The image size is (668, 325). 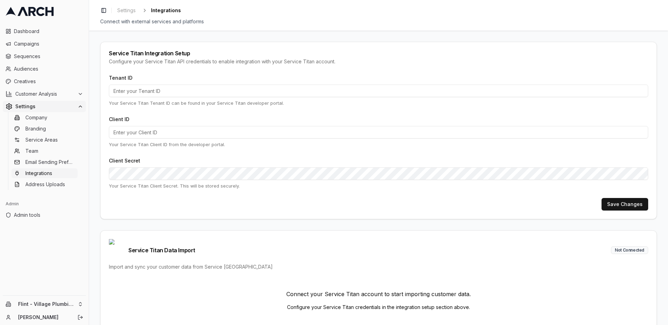 What do you see at coordinates (45, 118) in the screenshot?
I see `a: Company` at bounding box center [45, 118].